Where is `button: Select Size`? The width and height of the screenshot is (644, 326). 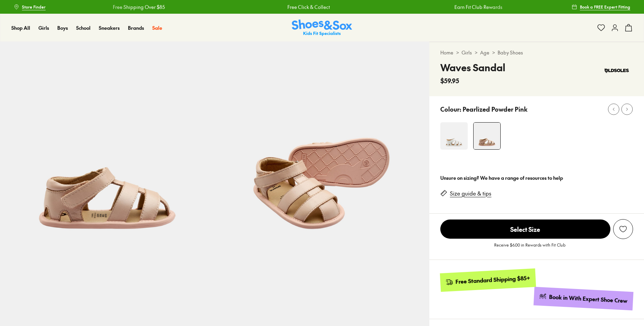
button: Select Size is located at coordinates (525, 229).